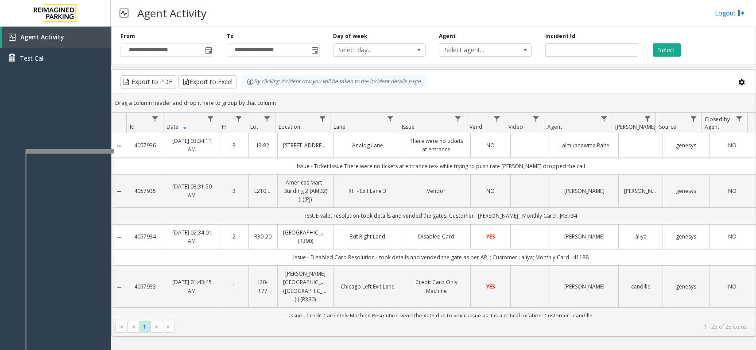 The width and height of the screenshot is (756, 350). Describe the element at coordinates (368, 236) in the screenshot. I see `a: Exit Right Land` at that location.